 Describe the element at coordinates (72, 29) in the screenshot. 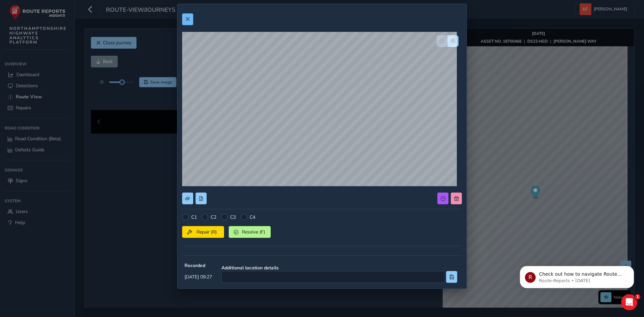

I see `p: Message from Route-Reports, sent 6d ago` at that location.